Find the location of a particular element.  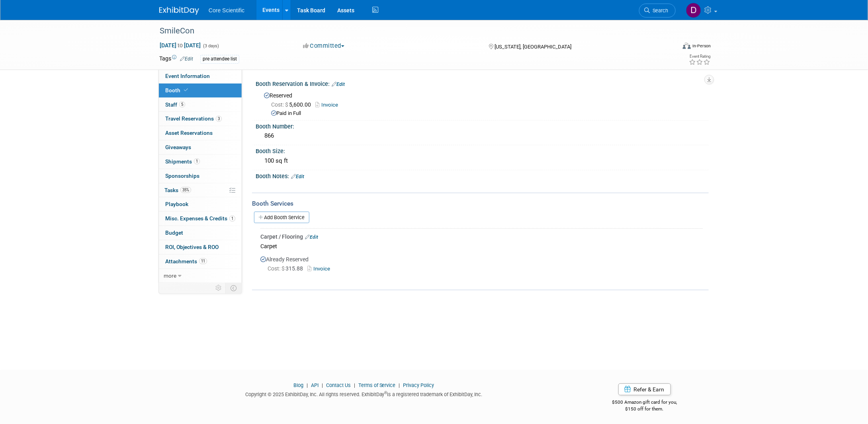

span: 5,600.00 is located at coordinates (293, 105).